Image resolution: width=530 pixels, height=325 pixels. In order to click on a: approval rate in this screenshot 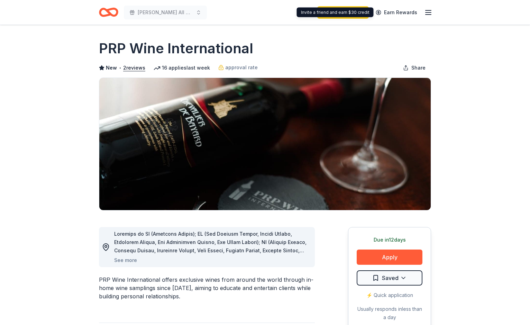, I will do `click(238, 67)`.